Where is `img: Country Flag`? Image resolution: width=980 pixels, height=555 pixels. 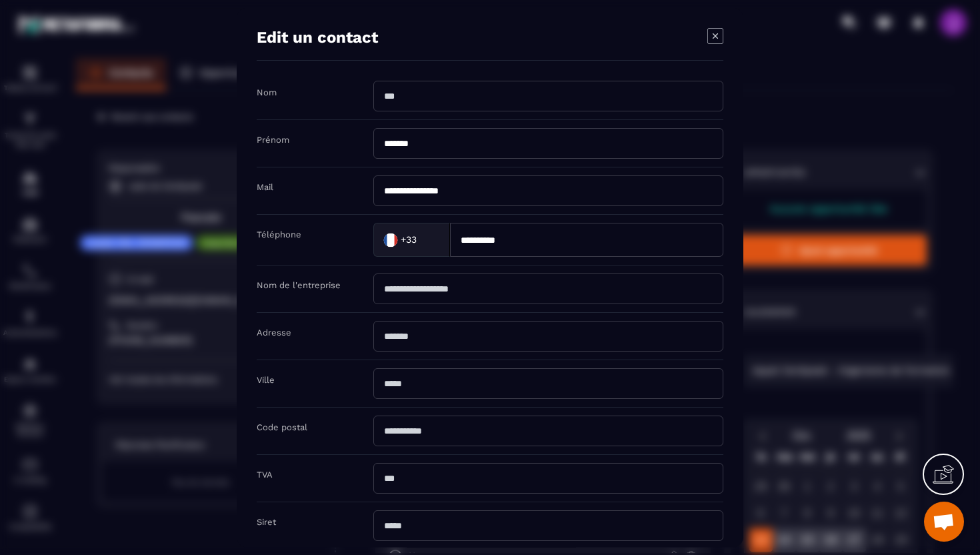
img: Country Flag is located at coordinates (390, 239).